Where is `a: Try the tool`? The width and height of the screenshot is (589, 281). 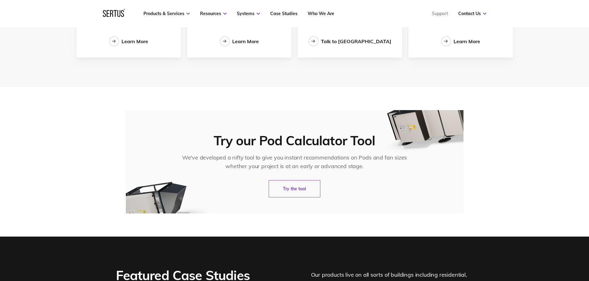 a: Try the tool is located at coordinates (294, 189).